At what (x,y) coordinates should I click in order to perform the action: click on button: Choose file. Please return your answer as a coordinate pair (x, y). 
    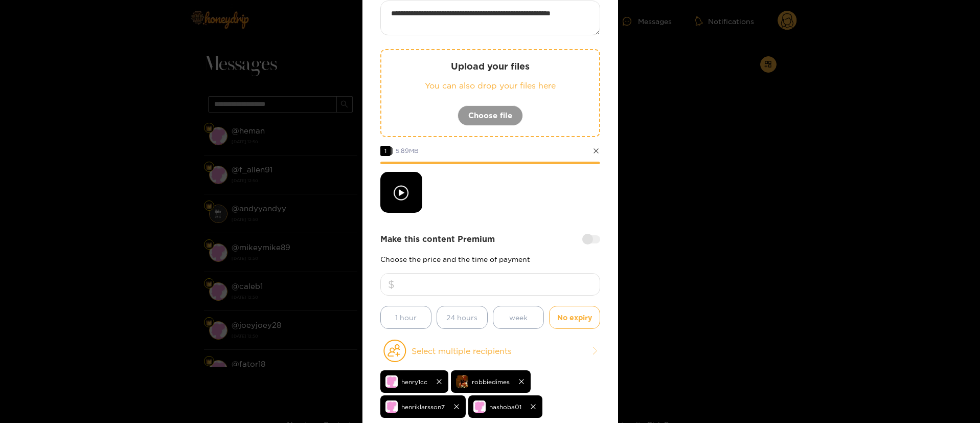
    Looking at the image, I should click on (490, 116).